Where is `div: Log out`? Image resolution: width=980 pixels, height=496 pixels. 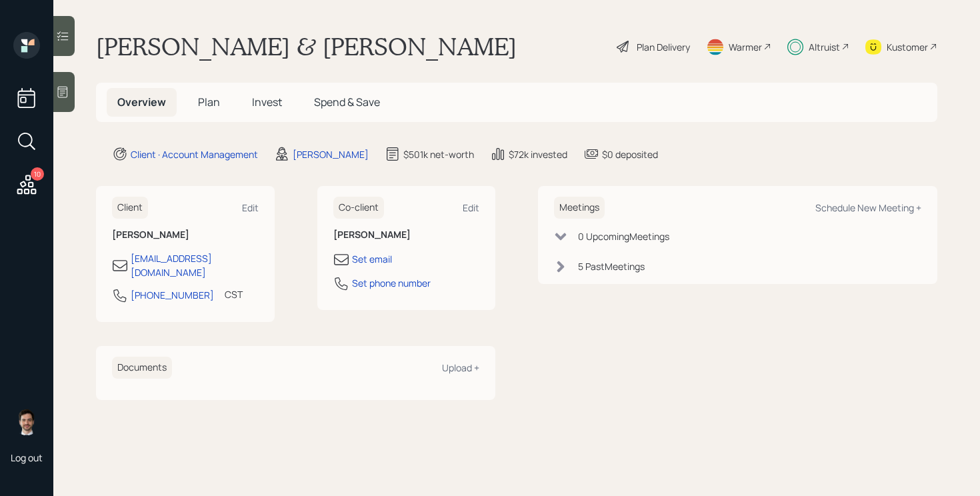 div: Log out is located at coordinates (27, 458).